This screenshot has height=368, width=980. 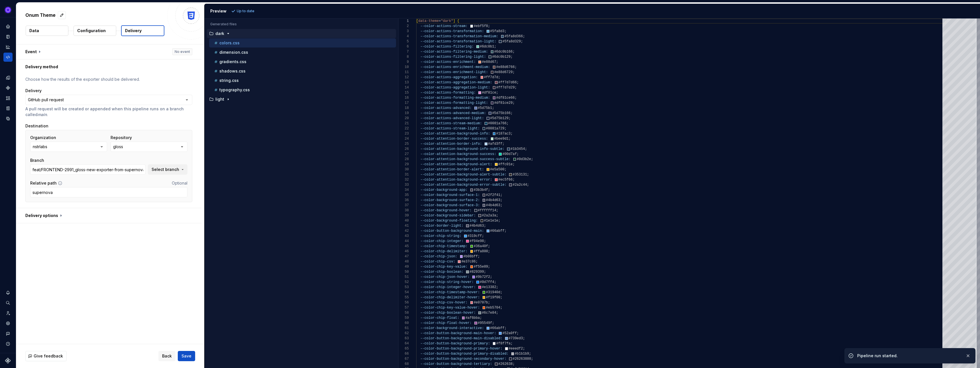 I want to click on div: gloss, so click(x=118, y=147).